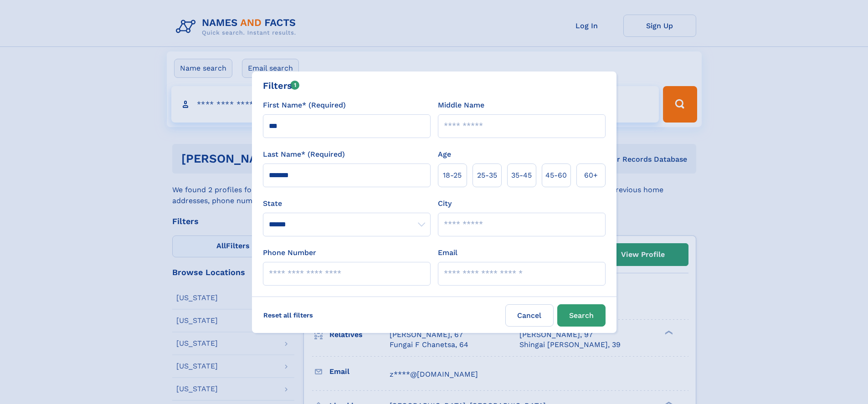 Image resolution: width=868 pixels, height=404 pixels. What do you see at coordinates (288, 315) in the screenshot?
I see `label: Reset all filters` at bounding box center [288, 315].